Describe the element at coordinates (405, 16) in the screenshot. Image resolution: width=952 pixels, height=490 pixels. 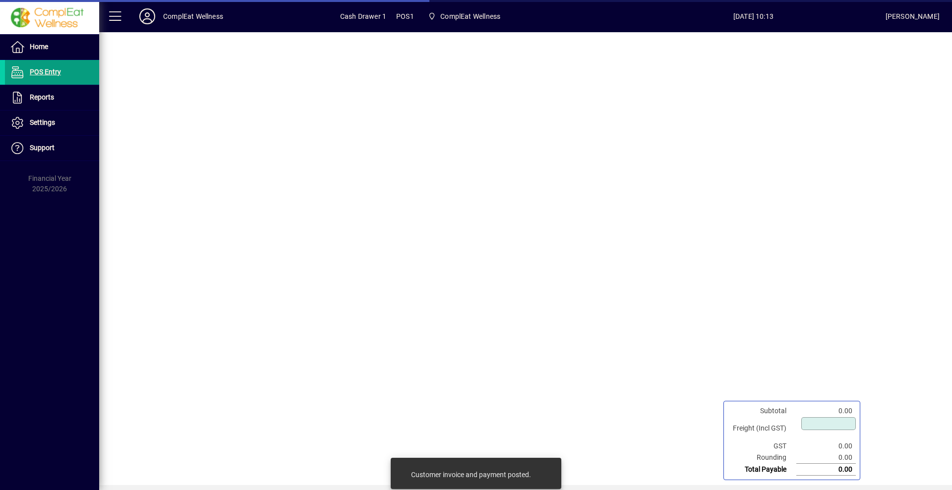
I see `span: POS1` at that location.